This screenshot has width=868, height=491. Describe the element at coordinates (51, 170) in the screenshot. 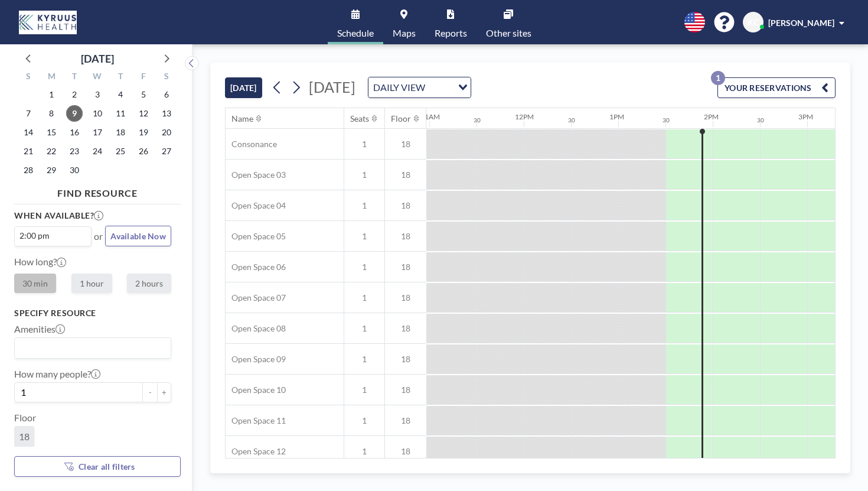

I see `span: Monday, September 29, 2025` at that location.